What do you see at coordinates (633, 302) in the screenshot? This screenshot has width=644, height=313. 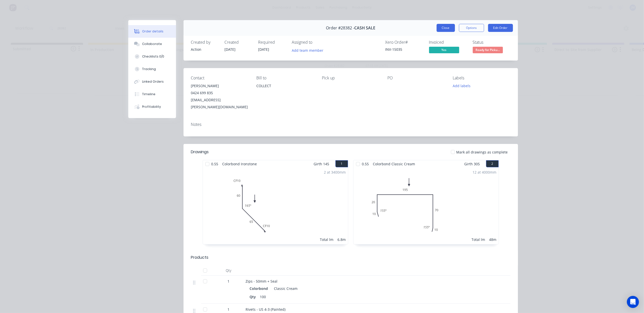 I see `div: Open Intercom Messenger` at bounding box center [633, 302].